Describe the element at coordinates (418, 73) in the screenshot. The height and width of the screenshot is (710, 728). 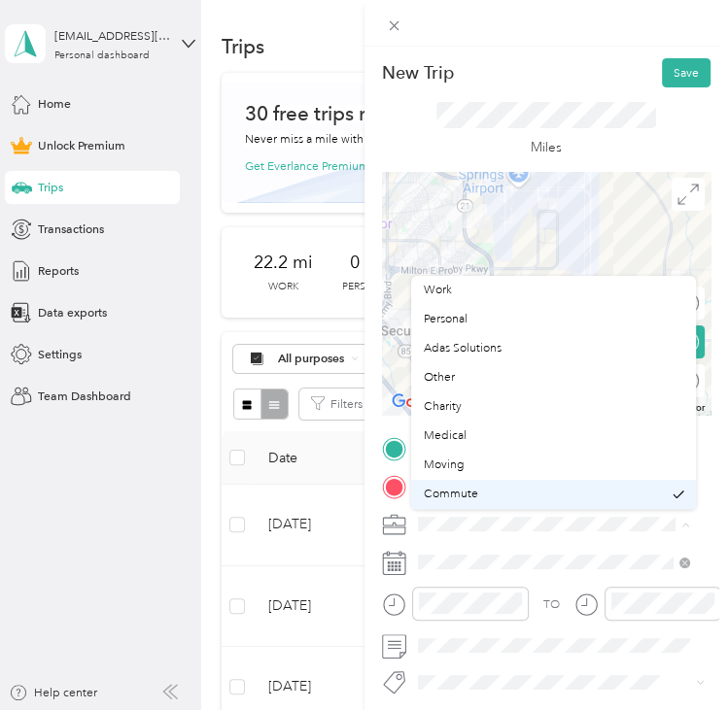
I see `p: New Trip` at that location.